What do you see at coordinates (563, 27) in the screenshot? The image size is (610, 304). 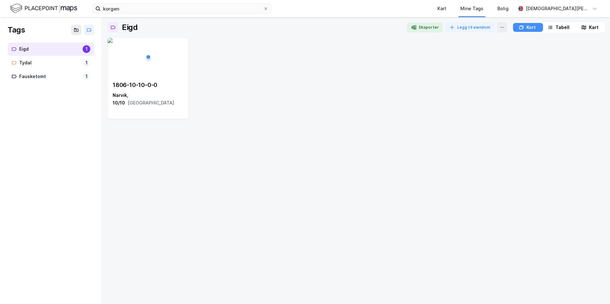 I see `div: Tabell` at bounding box center [563, 27].